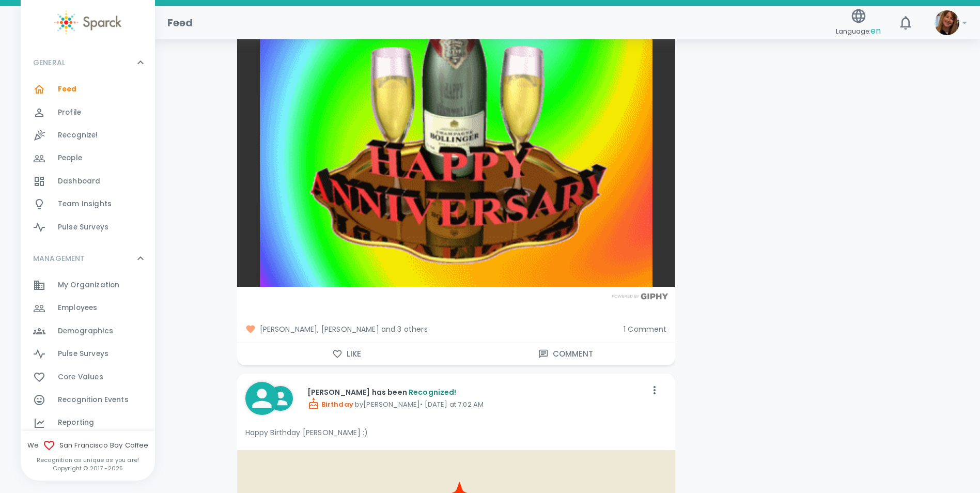 The width and height of the screenshot is (980, 493). What do you see at coordinates (88, 423) in the screenshot?
I see `div: Reporting` at bounding box center [88, 423].